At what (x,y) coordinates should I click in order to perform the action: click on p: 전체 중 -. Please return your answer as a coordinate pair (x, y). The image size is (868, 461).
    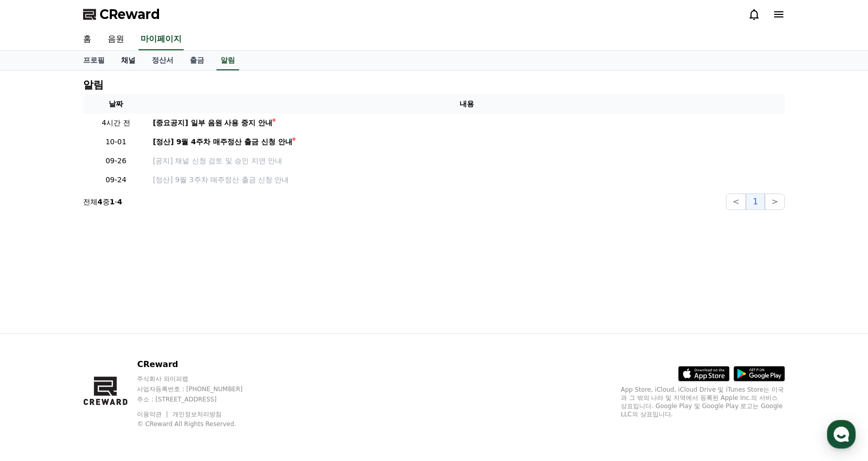
    Looking at the image, I should click on (103, 202).